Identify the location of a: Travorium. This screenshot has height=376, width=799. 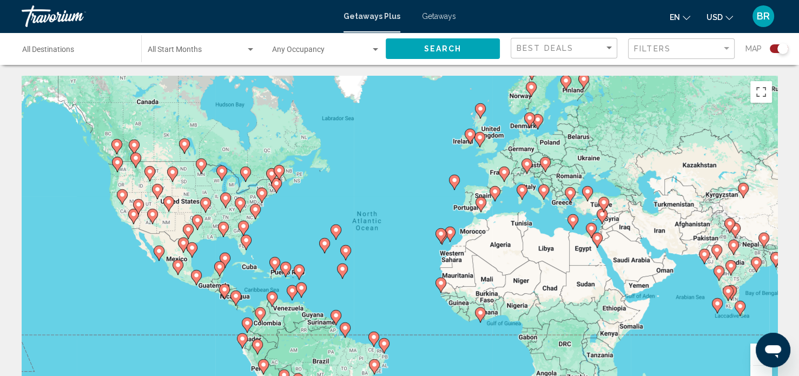
(177, 16).